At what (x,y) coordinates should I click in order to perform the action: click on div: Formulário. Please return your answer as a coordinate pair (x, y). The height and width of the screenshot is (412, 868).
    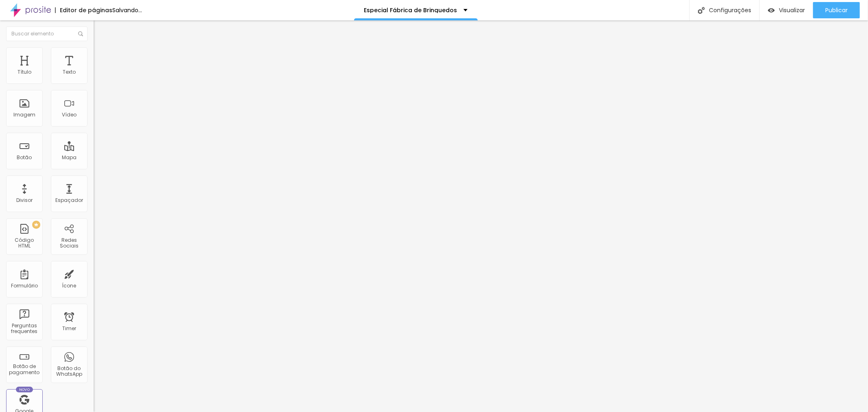
    Looking at the image, I should click on (24, 286).